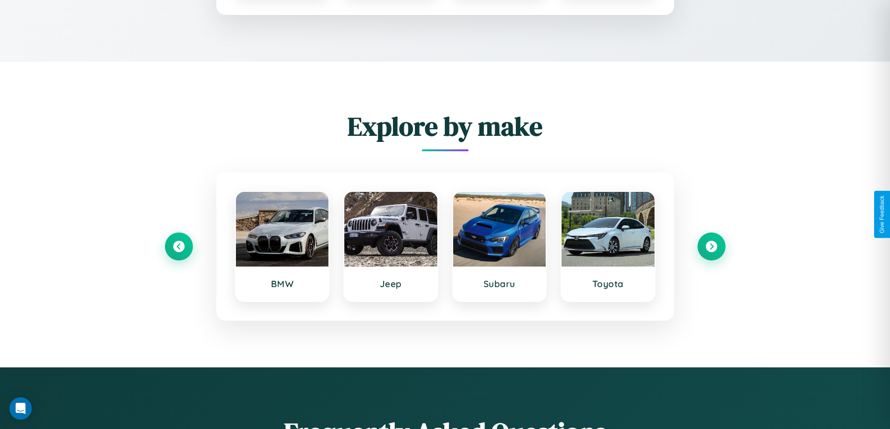  Describe the element at coordinates (282, 284) in the screenshot. I see `h3: BMW` at that location.